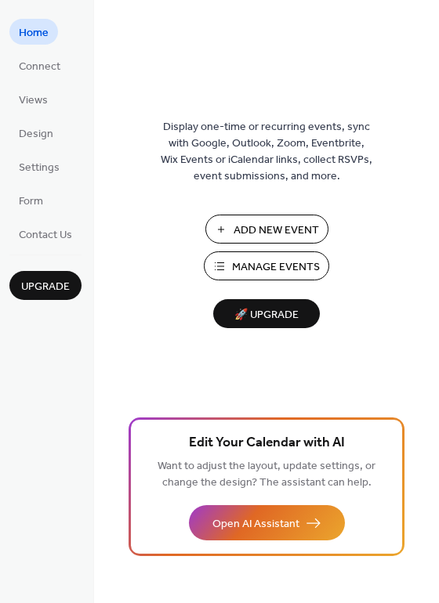 Image resolution: width=439 pixels, height=603 pixels. Describe the element at coordinates (45, 235) in the screenshot. I see `span: Contact Us` at that location.